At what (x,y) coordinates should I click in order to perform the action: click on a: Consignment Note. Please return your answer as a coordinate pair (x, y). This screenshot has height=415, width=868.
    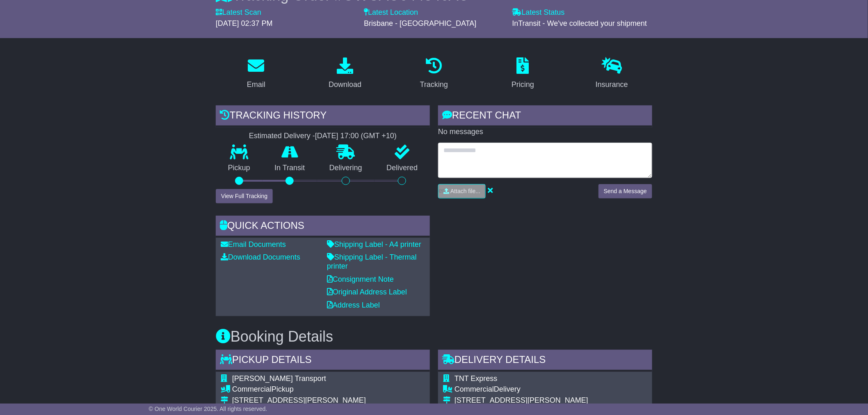
    Looking at the image, I should click on (360, 280).